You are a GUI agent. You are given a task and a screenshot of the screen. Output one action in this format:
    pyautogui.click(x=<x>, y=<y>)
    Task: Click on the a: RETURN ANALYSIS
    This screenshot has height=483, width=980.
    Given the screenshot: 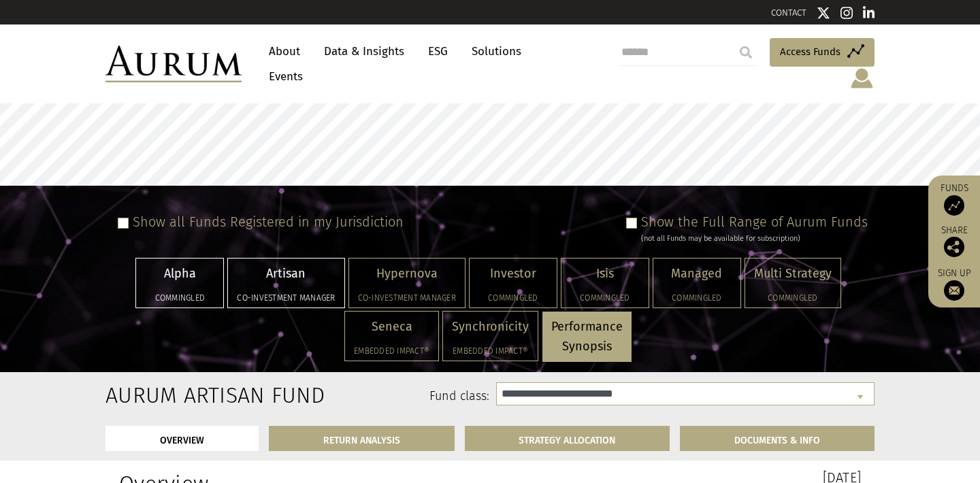 What is the action you would take?
    pyautogui.click(x=361, y=438)
    